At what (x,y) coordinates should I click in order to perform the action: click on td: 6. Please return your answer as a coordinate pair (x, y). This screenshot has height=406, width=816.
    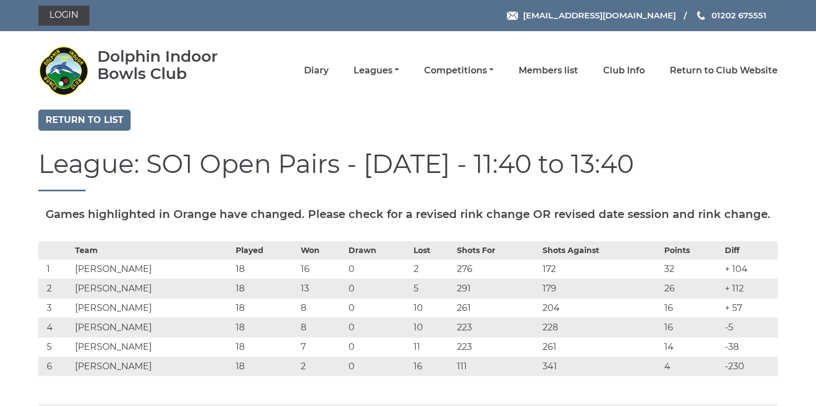
    Looking at the image, I should click on (55, 366).